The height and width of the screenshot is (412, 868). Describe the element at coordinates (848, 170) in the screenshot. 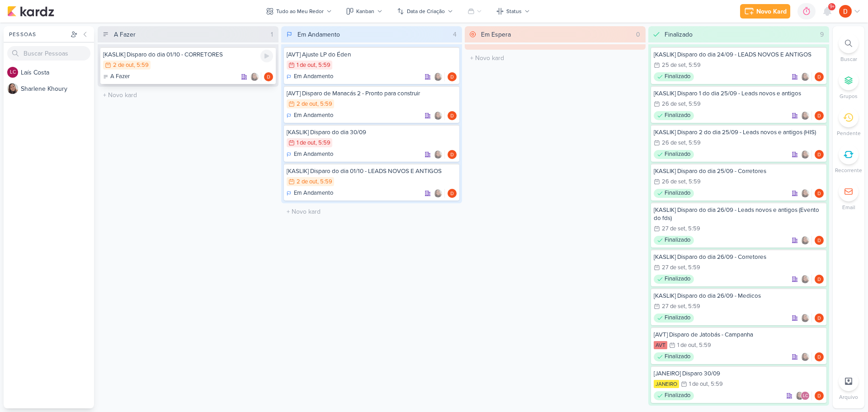

I see `p: Recorrente` at that location.